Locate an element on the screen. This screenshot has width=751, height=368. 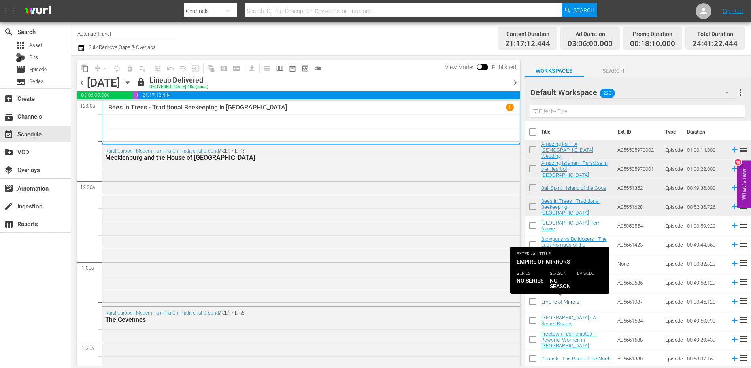
span: Episode is located at coordinates (38, 70).